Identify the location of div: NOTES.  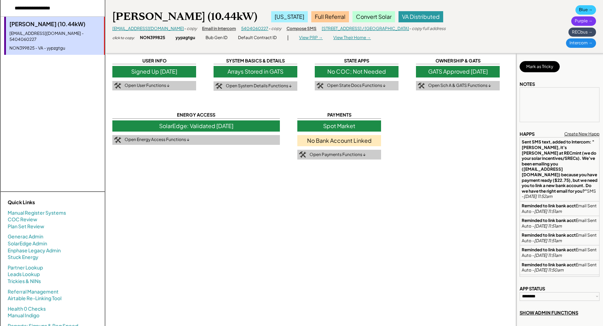
(527, 84).